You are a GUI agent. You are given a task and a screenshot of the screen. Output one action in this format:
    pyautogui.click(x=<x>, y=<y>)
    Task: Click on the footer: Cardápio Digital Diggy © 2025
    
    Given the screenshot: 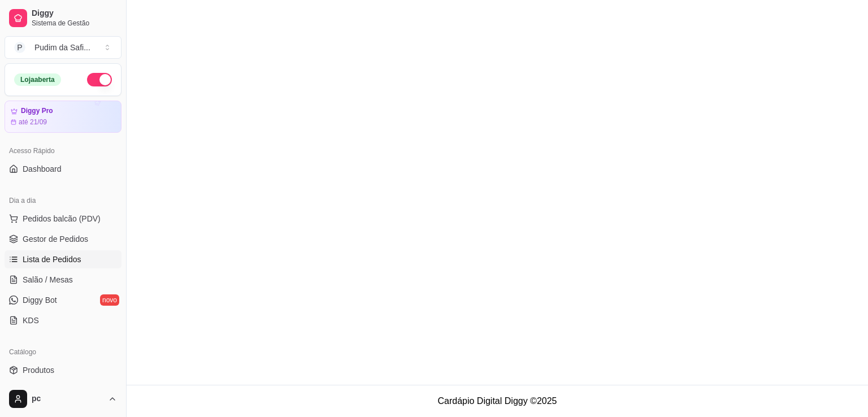 What is the action you would take?
    pyautogui.click(x=497, y=401)
    